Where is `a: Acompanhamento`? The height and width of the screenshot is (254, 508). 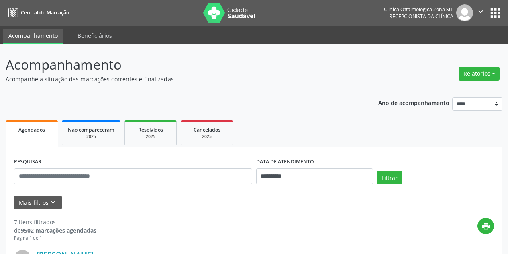
a: Acompanhamento is located at coordinates (33, 36).